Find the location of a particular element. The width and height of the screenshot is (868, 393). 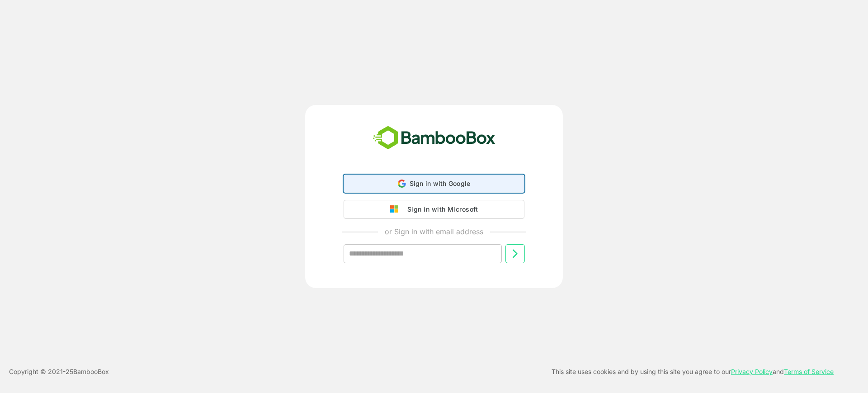

button: Sign in with Microsoft is located at coordinates (434, 209).